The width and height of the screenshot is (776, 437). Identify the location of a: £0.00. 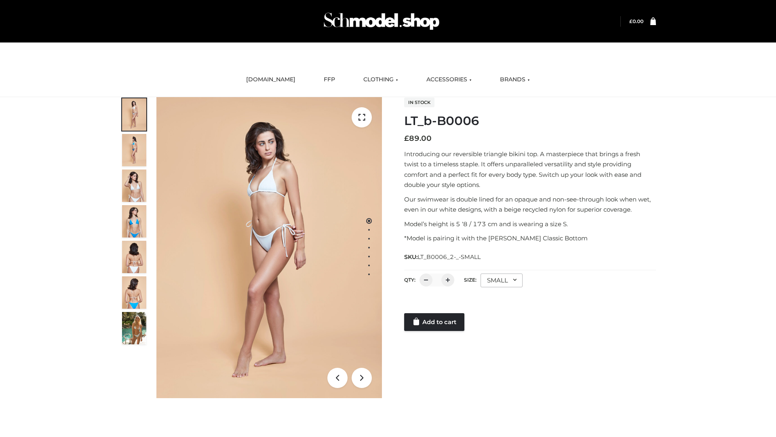
(636, 21).